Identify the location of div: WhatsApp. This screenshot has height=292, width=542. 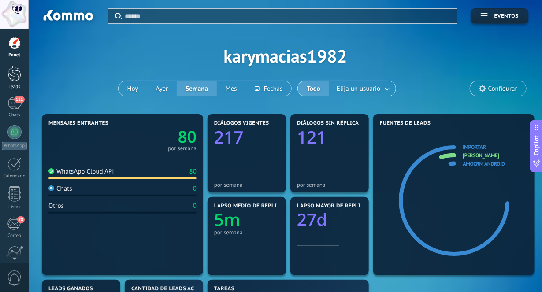
(14, 146).